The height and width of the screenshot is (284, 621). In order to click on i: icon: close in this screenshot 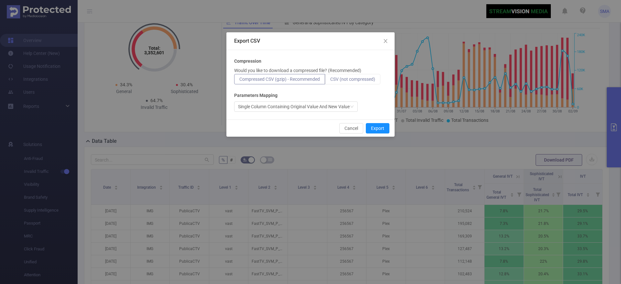, I will do `click(385, 41)`.